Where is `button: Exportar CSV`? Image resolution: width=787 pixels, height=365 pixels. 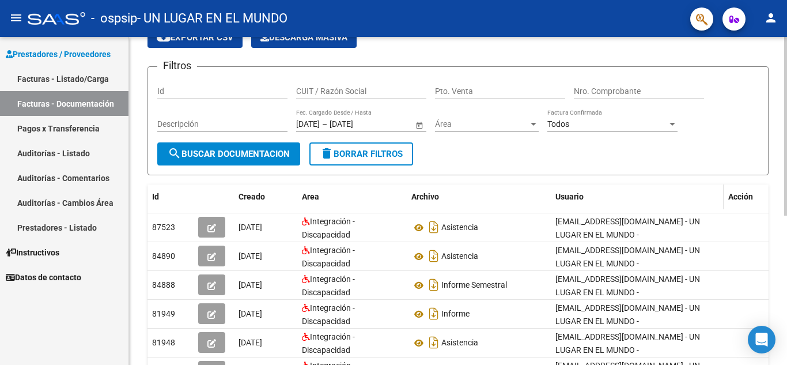 button: Exportar CSV is located at coordinates (195, 37).